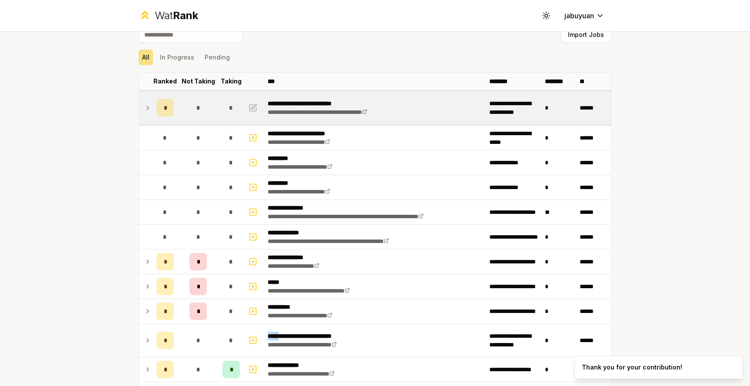  Describe the element at coordinates (586, 35) in the screenshot. I see `button: Import Jobs` at that location.